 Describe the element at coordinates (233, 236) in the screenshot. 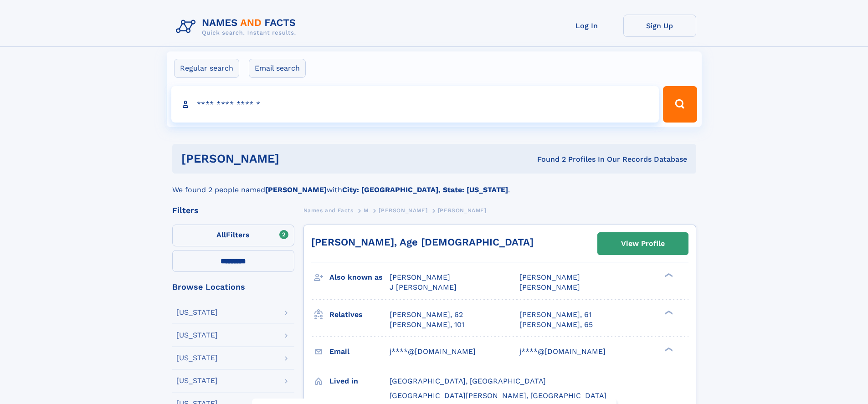

I see `label: Filters` at that location.